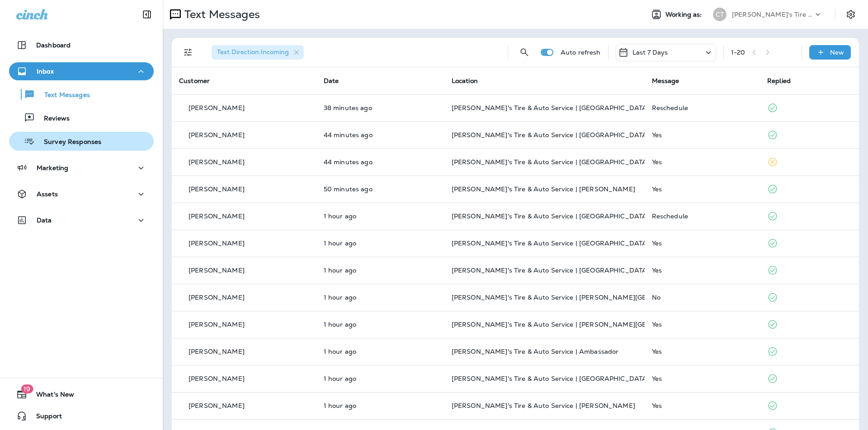 Image resolution: width=868 pixels, height=430 pixels. What do you see at coordinates (146, 14) in the screenshot?
I see `button: Collapse Sidebar` at bounding box center [146, 14].